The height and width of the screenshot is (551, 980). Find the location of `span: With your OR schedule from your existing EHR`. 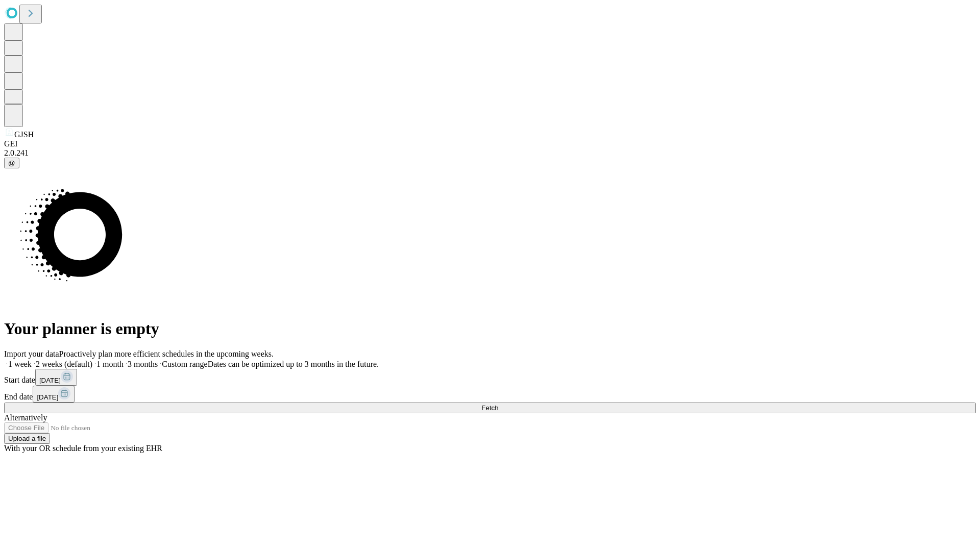

span: With your OR schedule from your existing EHR is located at coordinates (83, 449).